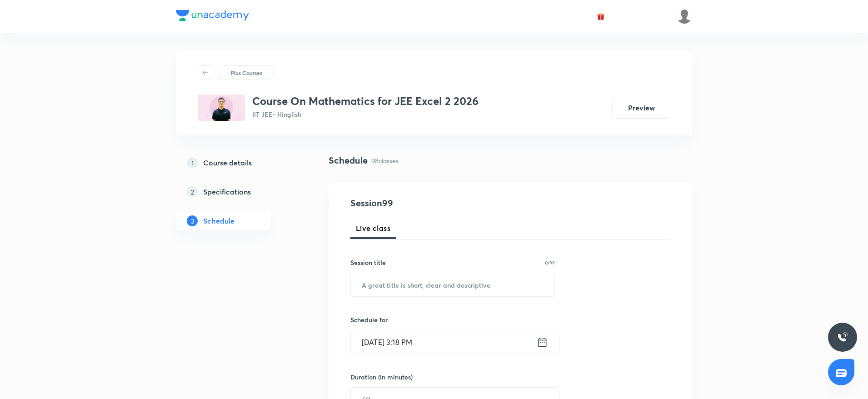 The image size is (868, 399). I want to click on h6: Duration (in minutes), so click(381, 377).